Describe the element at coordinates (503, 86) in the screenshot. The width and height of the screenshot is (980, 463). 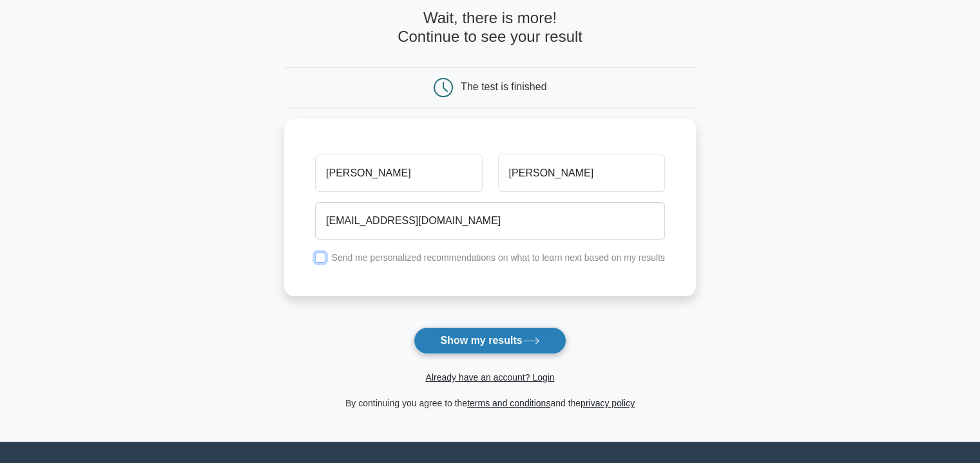
I see `div: The test is finished` at that location.